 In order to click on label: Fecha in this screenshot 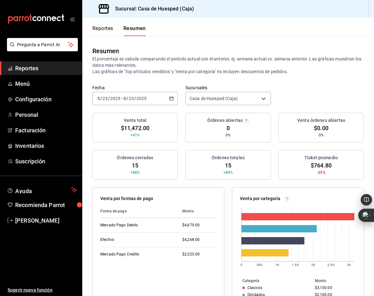, I will do `click(135, 88)`.